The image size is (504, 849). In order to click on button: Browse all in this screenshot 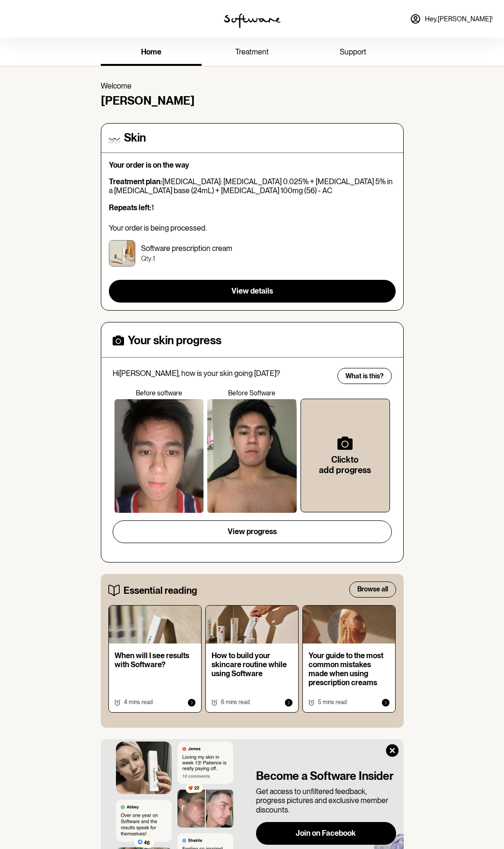, I will do `click(373, 590)`.